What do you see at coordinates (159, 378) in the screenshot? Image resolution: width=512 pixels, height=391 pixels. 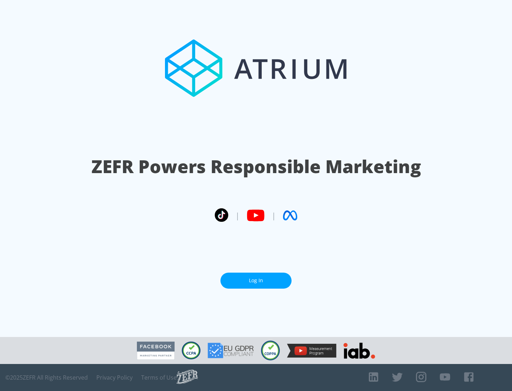 I see `a: Terms of Use` at bounding box center [159, 378].